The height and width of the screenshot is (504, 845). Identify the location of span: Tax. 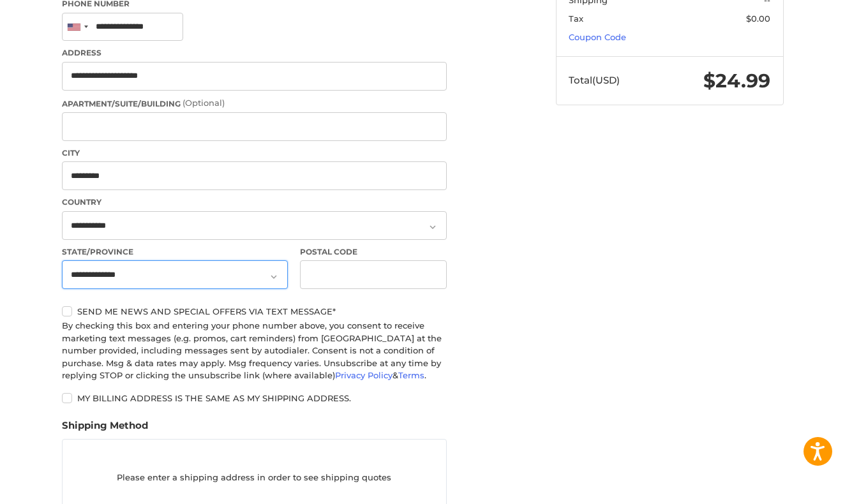
(576, 18).